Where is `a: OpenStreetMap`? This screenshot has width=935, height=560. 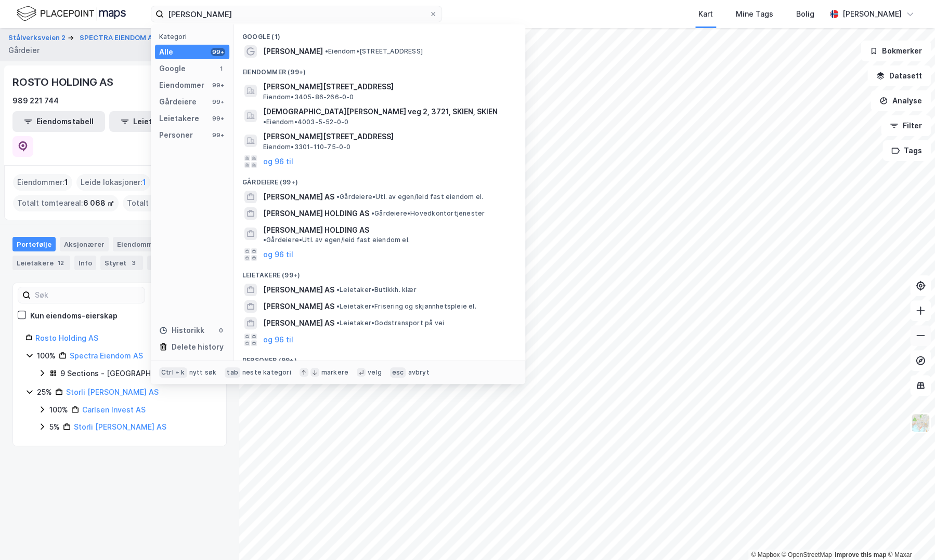 a: OpenStreetMap is located at coordinates (807, 555).